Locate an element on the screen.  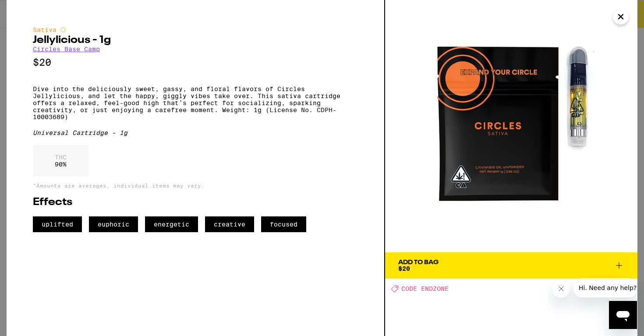
h2: Effects is located at coordinates (195, 203).